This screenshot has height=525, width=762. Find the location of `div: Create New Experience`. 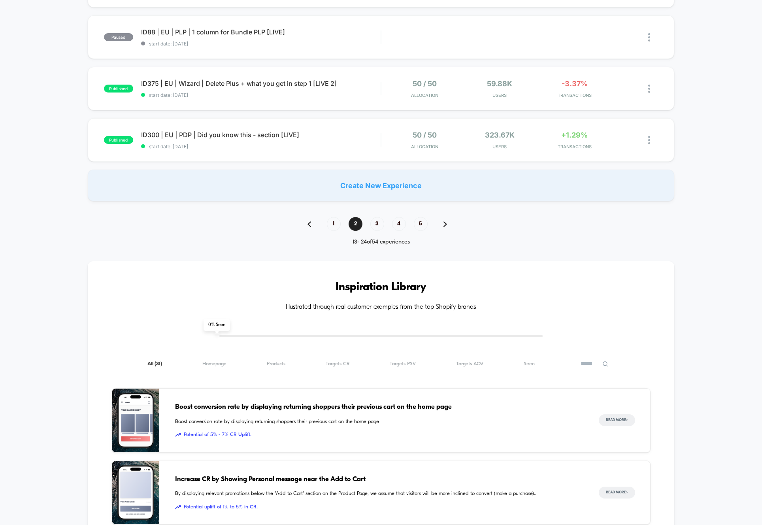

div: Create New Experience is located at coordinates (381, 185).